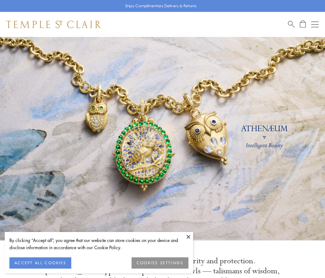 The image size is (325, 278). I want to click on p: Enjoy Complimentary Delivery & Returns, so click(161, 6).